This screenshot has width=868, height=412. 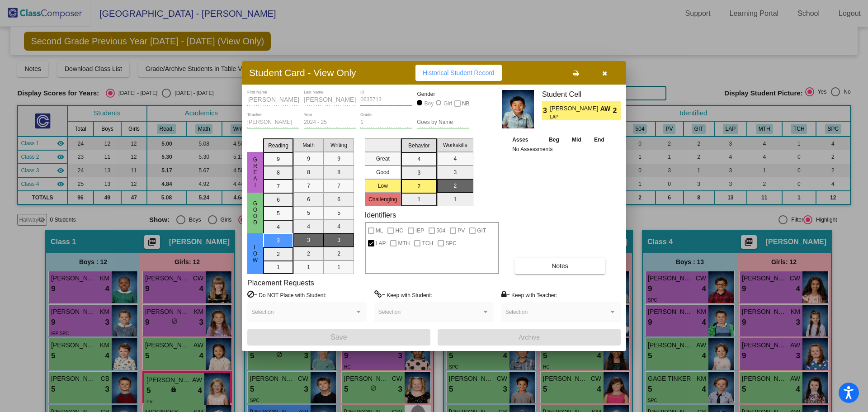 I want to click on mat-label: Gender, so click(x=443, y=94).